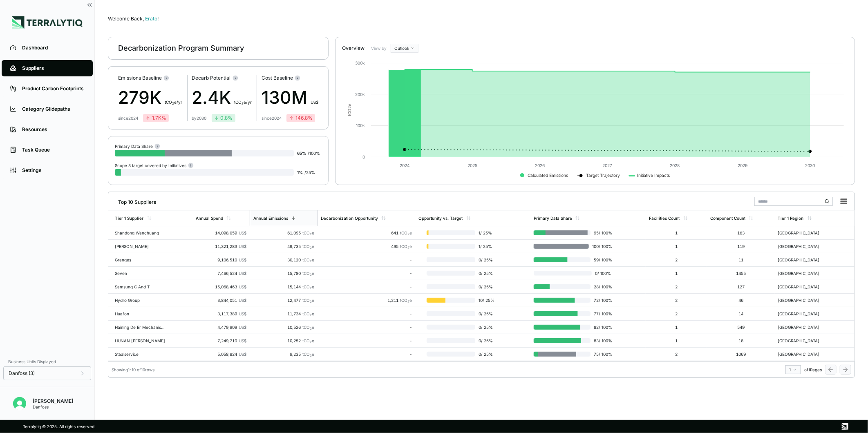  Describe the element at coordinates (361, 126) in the screenshot. I see `text: 100k` at that location.